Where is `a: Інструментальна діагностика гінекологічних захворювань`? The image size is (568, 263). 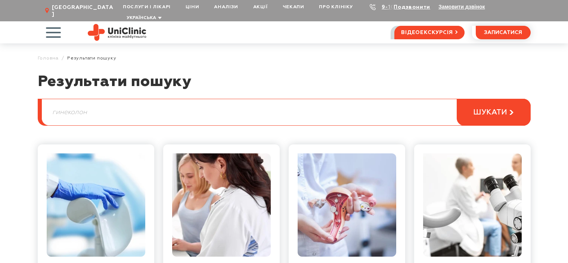 a: Інструментальна діагностика гінекологічних захворювань is located at coordinates (473, 205).